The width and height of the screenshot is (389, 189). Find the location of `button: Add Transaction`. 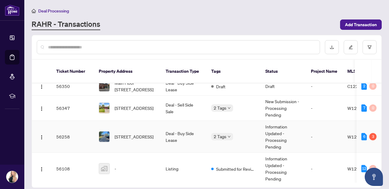

button: Add Transaction is located at coordinates (360, 25).